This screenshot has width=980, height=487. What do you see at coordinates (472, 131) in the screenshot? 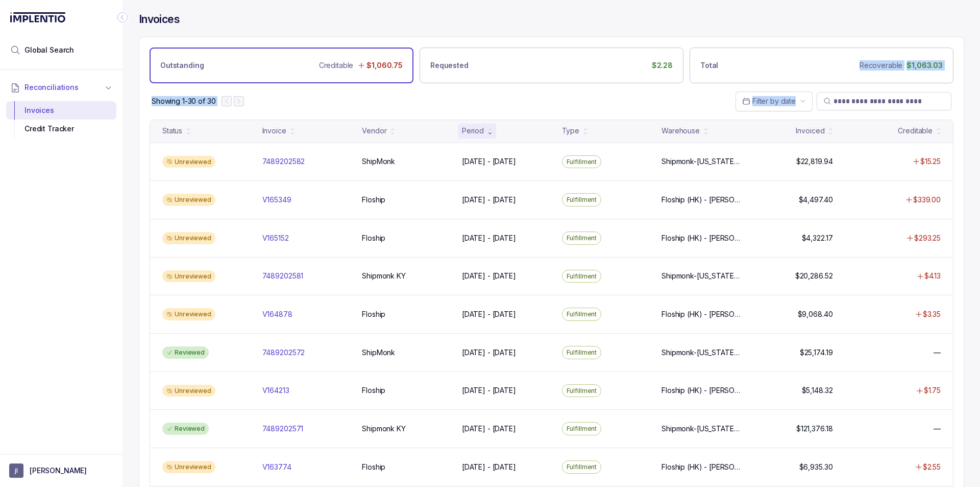
I see `div: Period` at bounding box center [472, 131].